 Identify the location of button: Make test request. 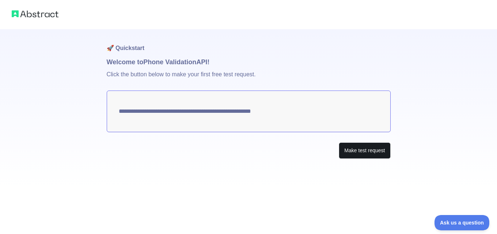
(364, 150).